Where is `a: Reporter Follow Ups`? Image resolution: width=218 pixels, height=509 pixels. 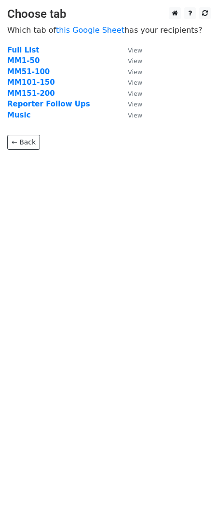
a: Reporter Follow Ups is located at coordinates (49, 104).